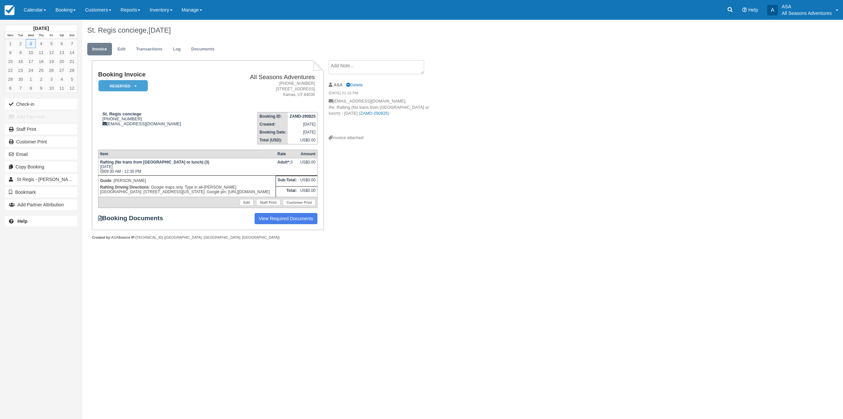  Describe the element at coordinates (41, 104) in the screenshot. I see `button: Check-in` at that location.